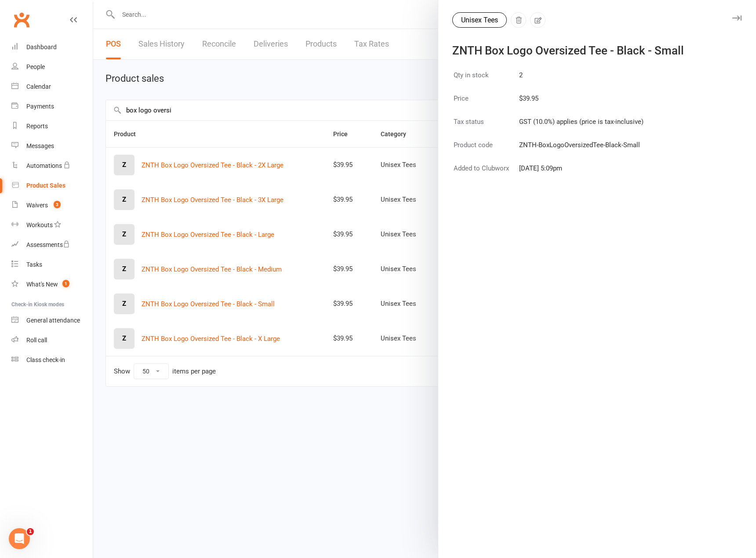 The image size is (756, 558). What do you see at coordinates (479, 19) in the screenshot?
I see `button: Unisex Tees` at bounding box center [479, 19].